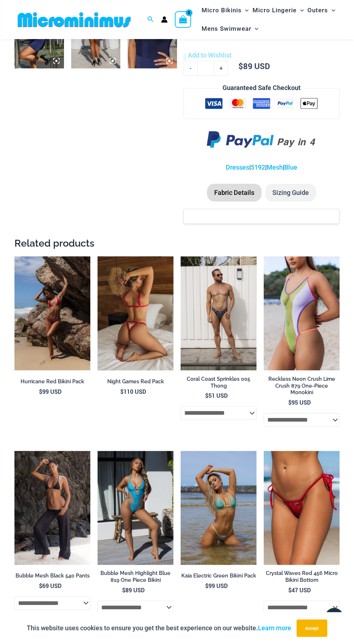 The image size is (354, 644). Describe the element at coordinates (183, 19) in the screenshot. I see `a: View Shopping Cart, empty` at that location.